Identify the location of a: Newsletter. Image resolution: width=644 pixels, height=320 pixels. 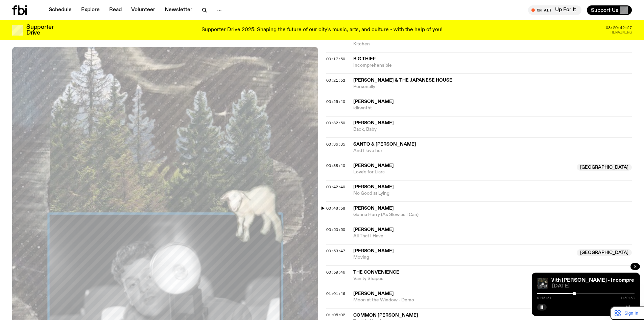
(178, 10).